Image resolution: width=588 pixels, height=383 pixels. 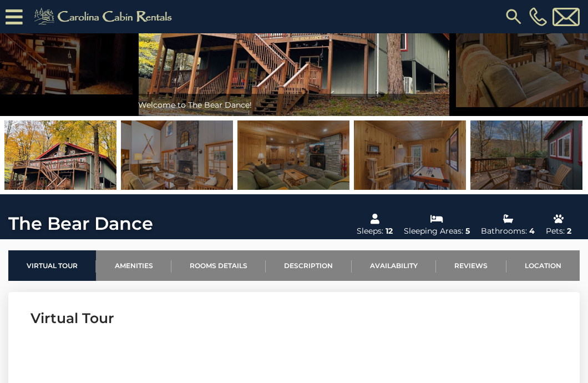 What do you see at coordinates (60, 155) in the screenshot?
I see `img: 165399314` at bounding box center [60, 155].